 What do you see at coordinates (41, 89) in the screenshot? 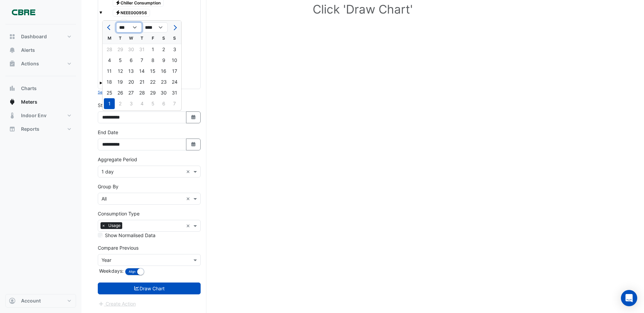
I see `button: Charts` at bounding box center [41, 89].